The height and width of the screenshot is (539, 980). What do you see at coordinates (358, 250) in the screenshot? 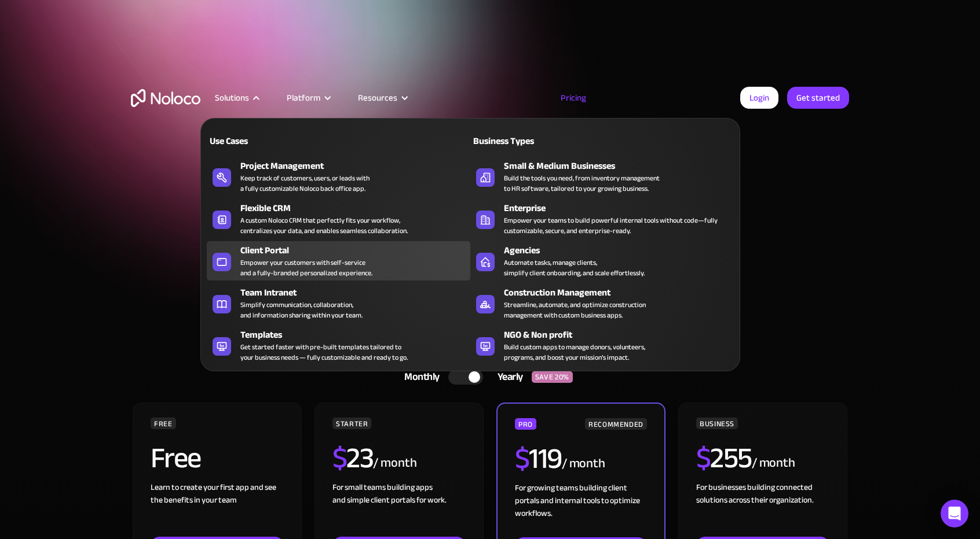
I see `div: Client Portal` at bounding box center [358, 250].